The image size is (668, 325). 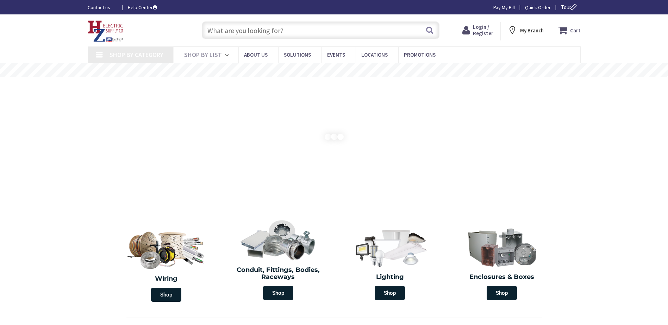 What do you see at coordinates (390, 277) in the screenshot?
I see `h2: Lighting` at bounding box center [390, 277].